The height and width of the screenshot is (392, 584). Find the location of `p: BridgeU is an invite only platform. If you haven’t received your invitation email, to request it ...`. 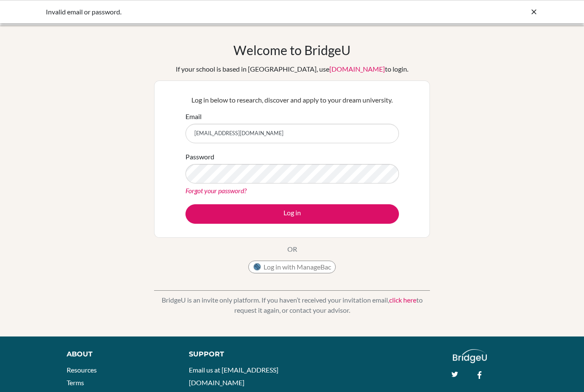

p: BridgeU is an invite only platform. If you haven’t received your invitation email, to request it ... is located at coordinates (292, 306).